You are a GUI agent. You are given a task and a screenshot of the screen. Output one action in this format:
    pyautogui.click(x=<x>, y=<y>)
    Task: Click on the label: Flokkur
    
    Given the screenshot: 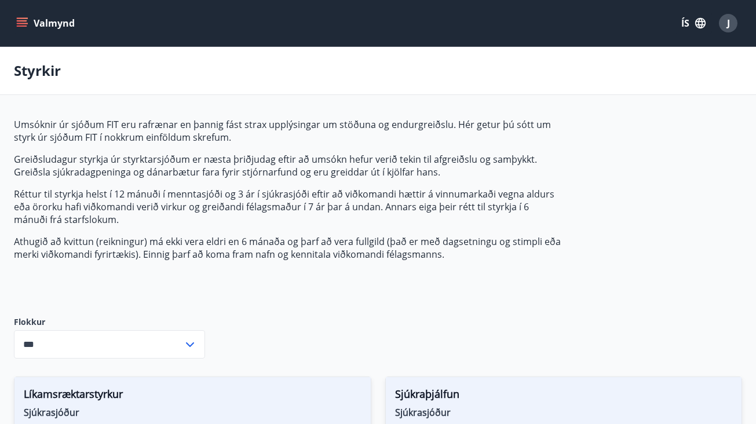 What is the action you would take?
    pyautogui.click(x=110, y=322)
    